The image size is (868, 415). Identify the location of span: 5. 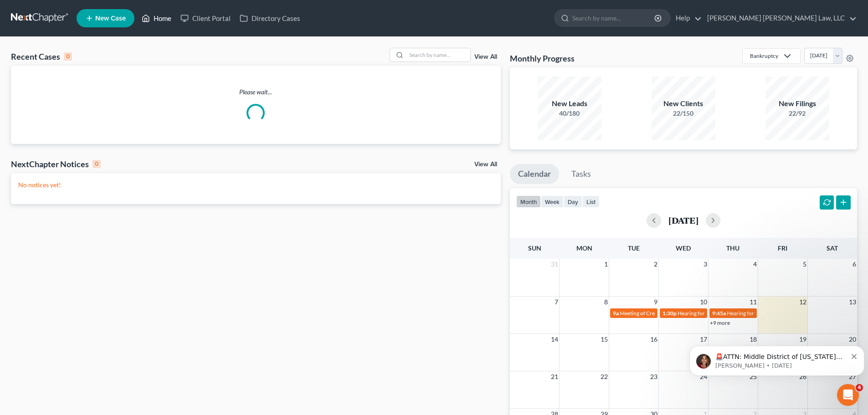
(804, 264).